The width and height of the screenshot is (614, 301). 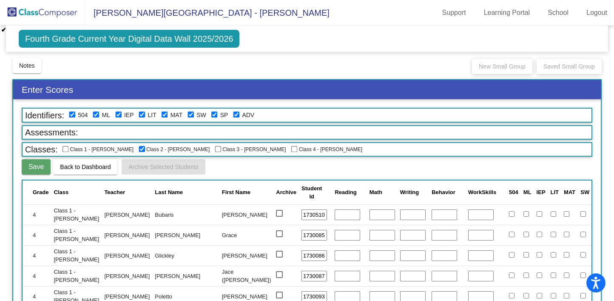 What do you see at coordinates (585, 192) in the screenshot?
I see `span: SW` at bounding box center [585, 192].